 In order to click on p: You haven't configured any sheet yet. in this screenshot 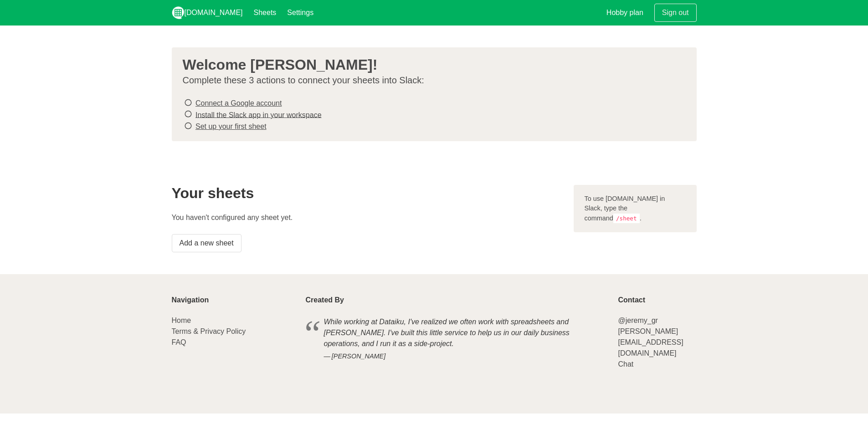, I will do `click(367, 218)`.